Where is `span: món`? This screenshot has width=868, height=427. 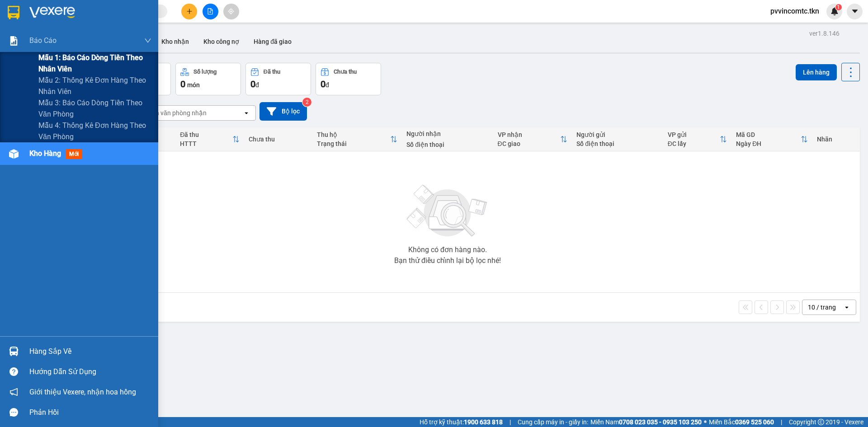
span: món is located at coordinates (193, 85).